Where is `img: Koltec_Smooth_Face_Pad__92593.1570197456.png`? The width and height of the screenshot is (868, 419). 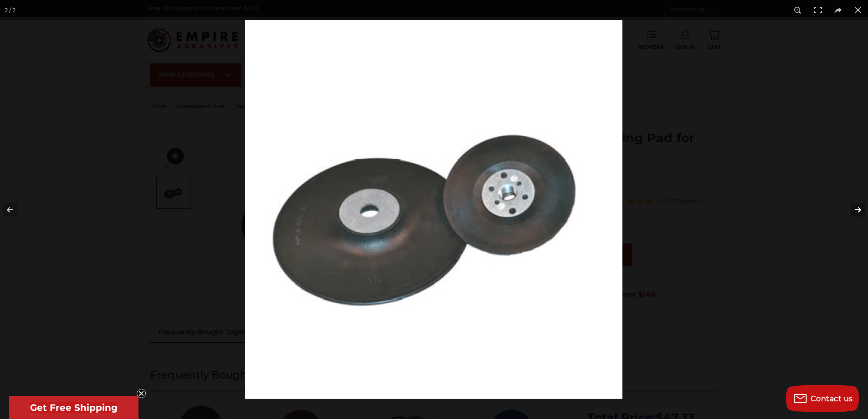
img: Koltec_Smooth_Face_Pad__92593.1570197456.png is located at coordinates (433, 209).